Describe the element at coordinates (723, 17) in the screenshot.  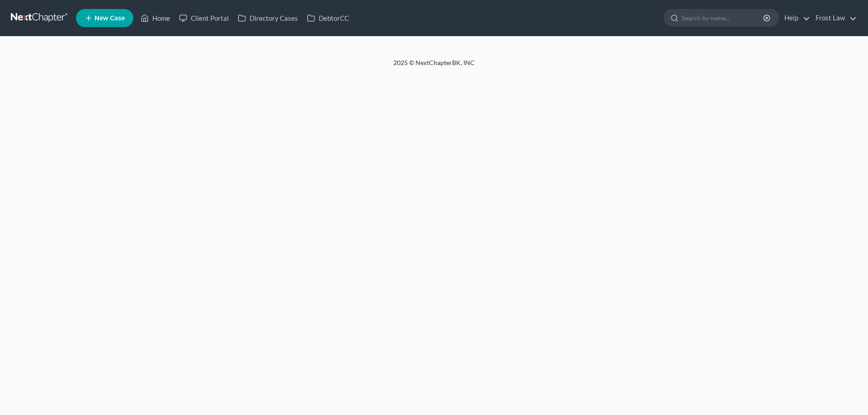
I see `input: Search by name...` at that location.